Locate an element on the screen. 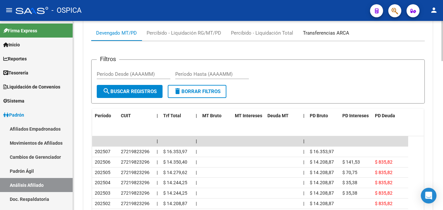 The width and height of the screenshot is (443, 210). span: Tesorería is located at coordinates (16, 73).